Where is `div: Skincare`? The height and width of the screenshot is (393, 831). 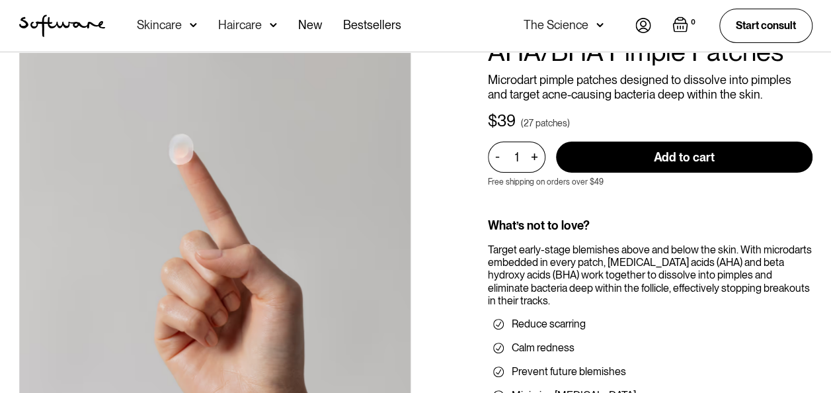 div: Skincare is located at coordinates (159, 25).